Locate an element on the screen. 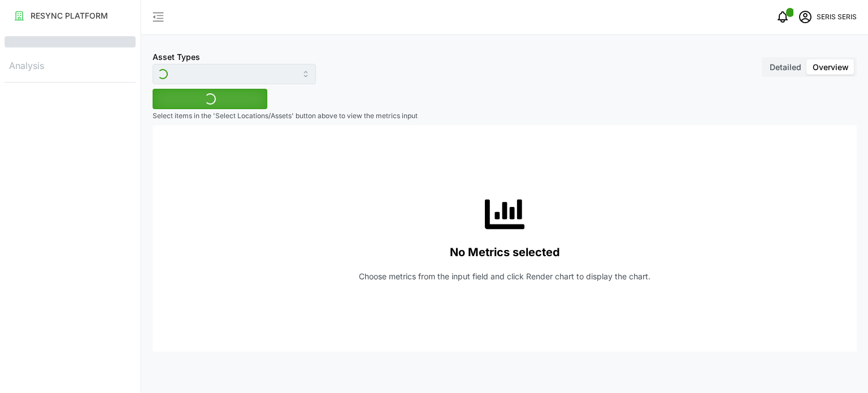  p: Analysis is located at coordinates (70, 64).